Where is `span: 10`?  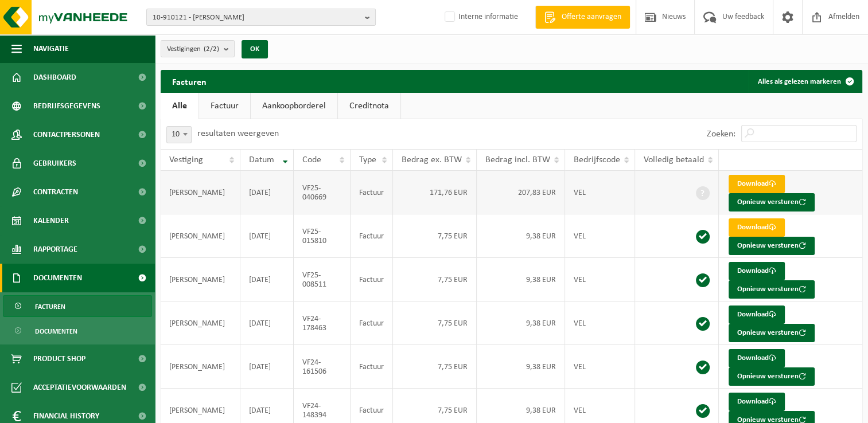
span: 10 is located at coordinates (179, 135).